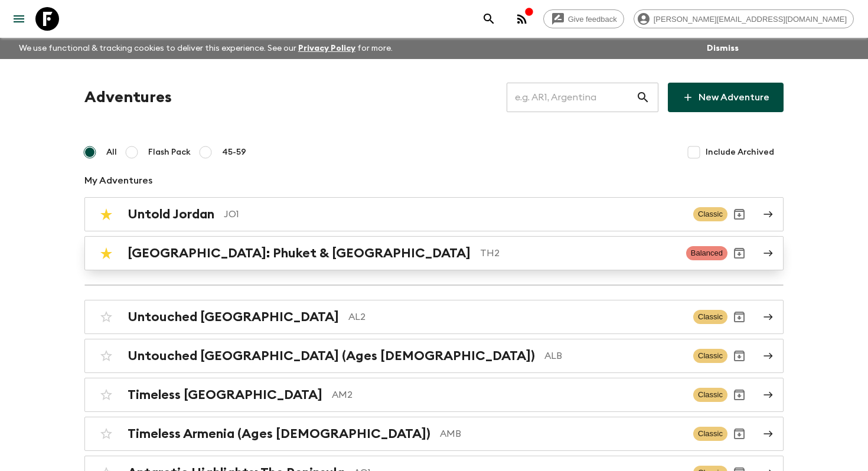 The image size is (868, 471). Describe the element at coordinates (740, 152) in the screenshot. I see `span: Include Archived` at that location.